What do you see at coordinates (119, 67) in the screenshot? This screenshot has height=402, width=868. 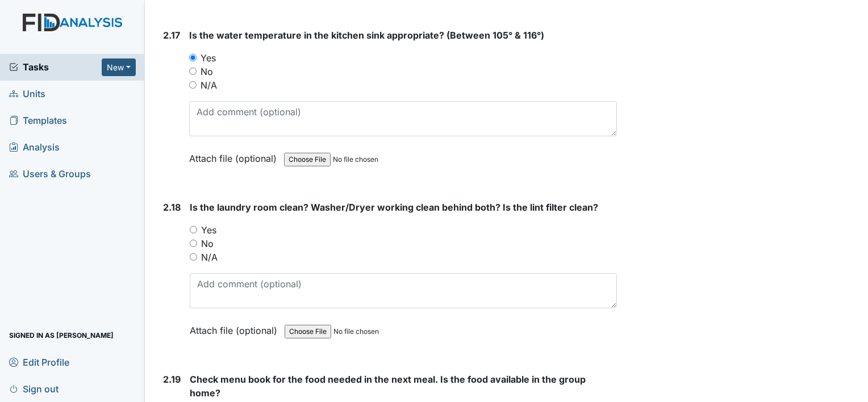 I see `button: New` at bounding box center [119, 67].